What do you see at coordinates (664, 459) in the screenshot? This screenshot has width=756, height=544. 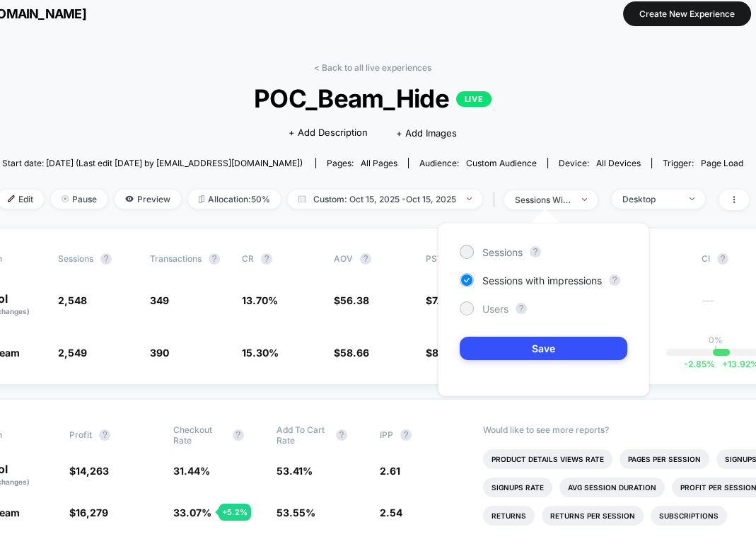 I see `li: Pages Per Session` at bounding box center [664, 459].